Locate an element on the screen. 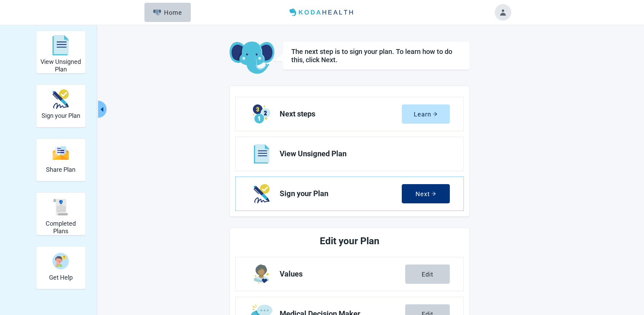  span: Sign your Plan is located at coordinates (341, 194).